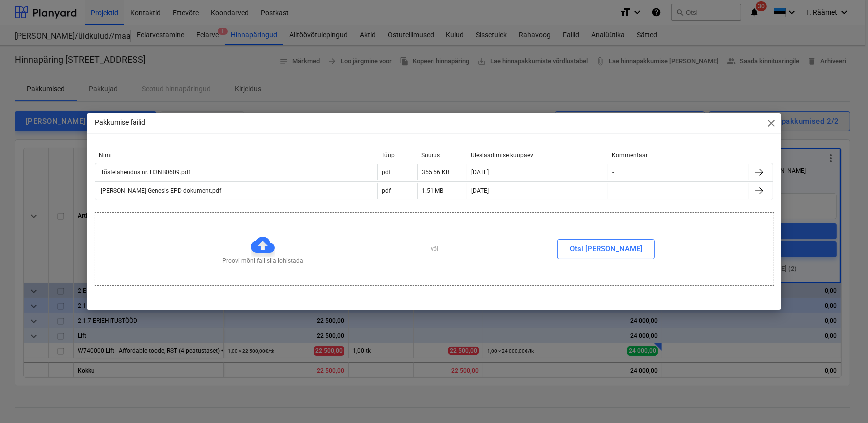  Describe the element at coordinates (442, 155) in the screenshot. I see `div: Suurus` at that location.